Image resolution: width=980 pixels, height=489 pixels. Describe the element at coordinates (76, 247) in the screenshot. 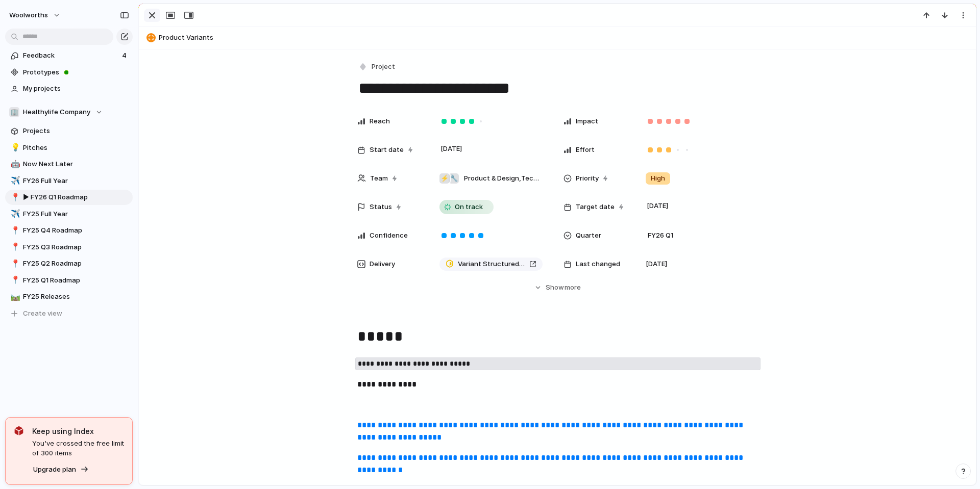

I see `span: FY25 Q3 Roadmap` at that location.